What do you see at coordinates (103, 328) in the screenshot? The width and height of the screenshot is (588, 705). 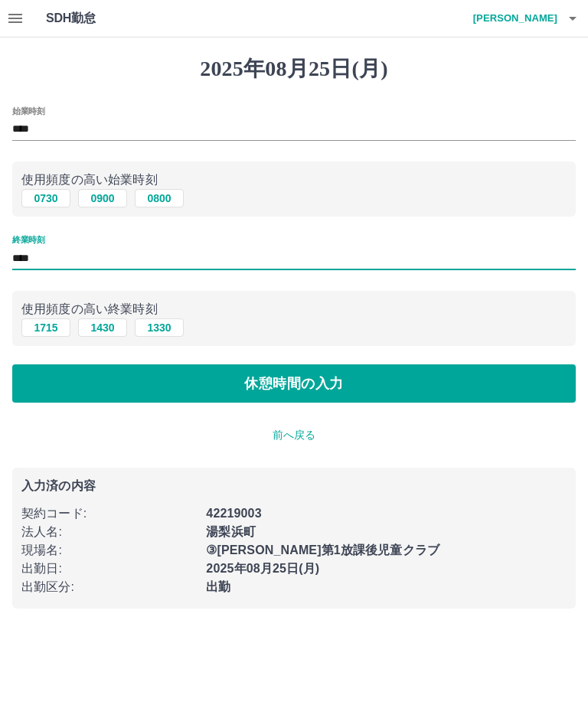 I see `button: 1430` at bounding box center [103, 328].